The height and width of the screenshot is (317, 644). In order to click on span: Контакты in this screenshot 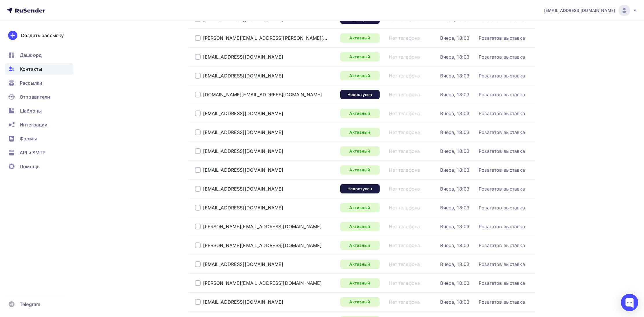, I will do `click(30, 69)`.